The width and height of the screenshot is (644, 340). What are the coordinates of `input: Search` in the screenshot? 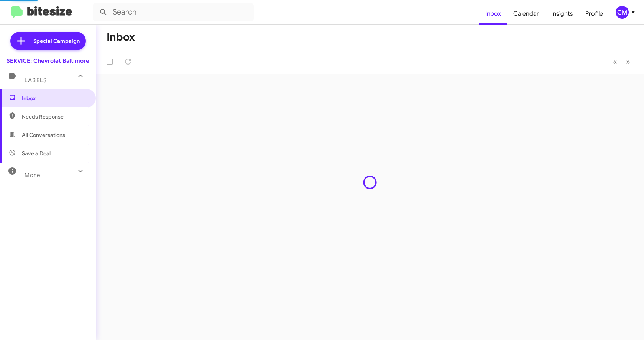 It's located at (173, 12).